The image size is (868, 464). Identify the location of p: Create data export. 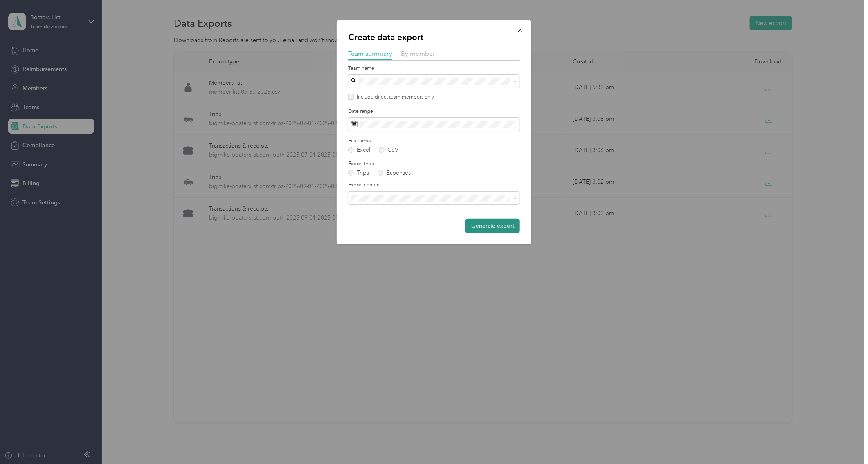
(434, 37).